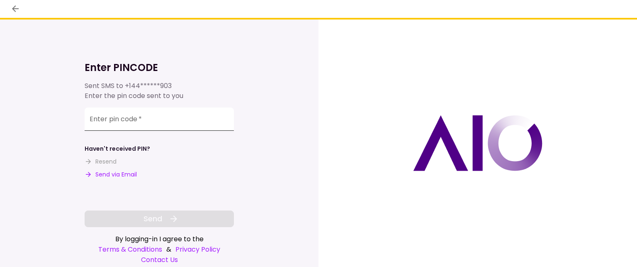 This screenshot has width=637, height=267. Describe the element at coordinates (130, 249) in the screenshot. I see `a: Terms & Conditions` at that location.